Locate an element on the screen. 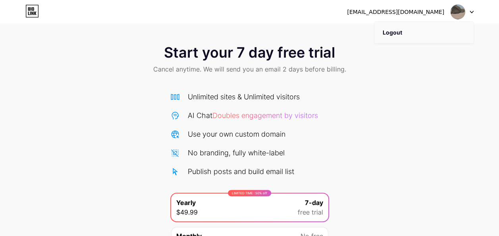 This screenshot has height=236, width=499. div: AI Chat is located at coordinates (253, 115).